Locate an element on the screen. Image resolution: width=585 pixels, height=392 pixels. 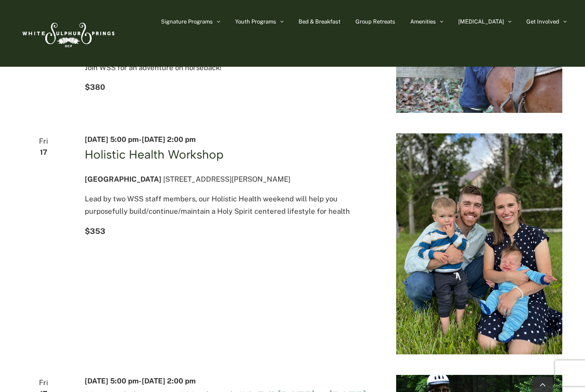
span: 17 is located at coordinates (44, 152).